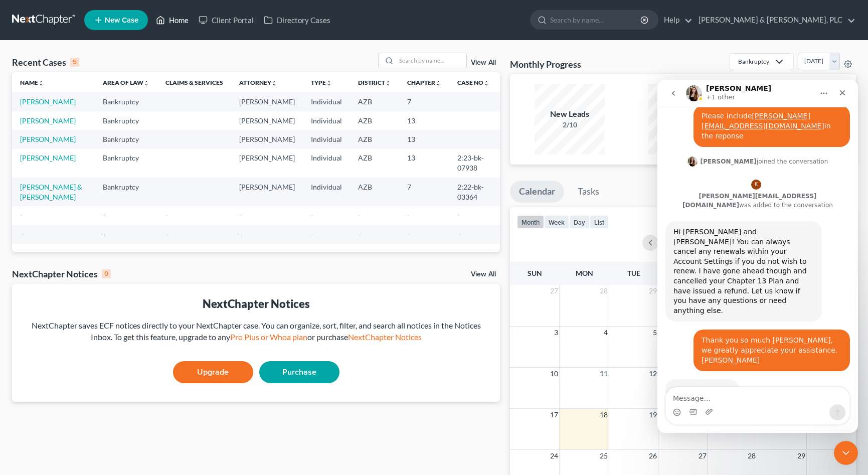  What do you see at coordinates (100, 316) in the screenshot?
I see `textarea: Message…` at bounding box center [100, 316].